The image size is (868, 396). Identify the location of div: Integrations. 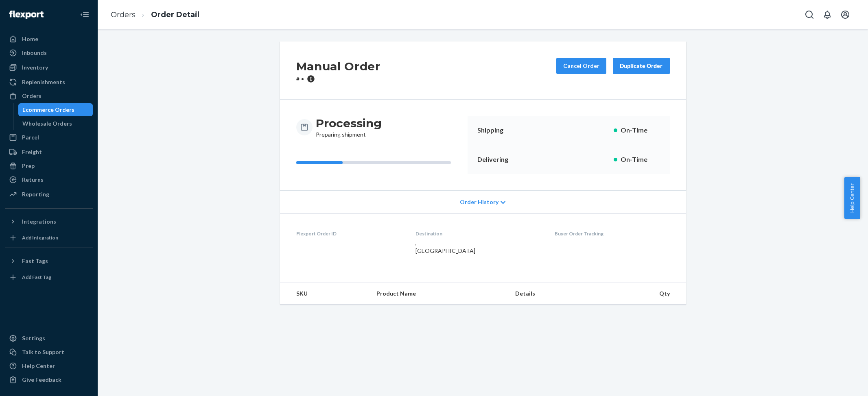
(39, 222).